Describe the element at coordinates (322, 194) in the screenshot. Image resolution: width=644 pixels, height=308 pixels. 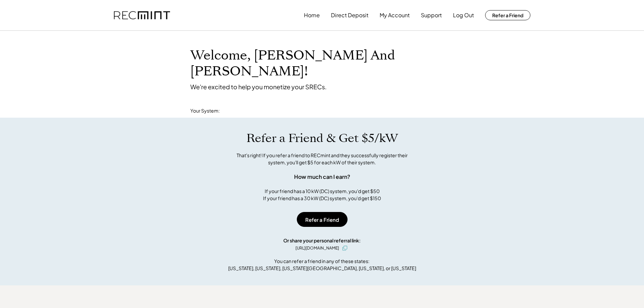
I see `div: If your friend has a 10 kW (DC) system, you'd get $50 If your friend has a 30 kW (DC) system, you...` at that location.